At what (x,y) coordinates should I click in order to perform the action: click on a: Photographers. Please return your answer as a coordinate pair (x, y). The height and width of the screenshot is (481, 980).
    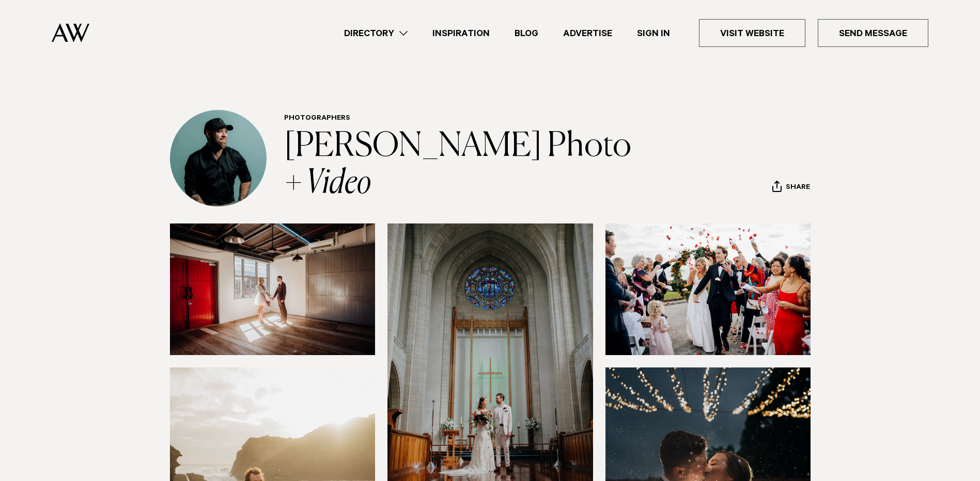
    Looking at the image, I should click on (317, 119).